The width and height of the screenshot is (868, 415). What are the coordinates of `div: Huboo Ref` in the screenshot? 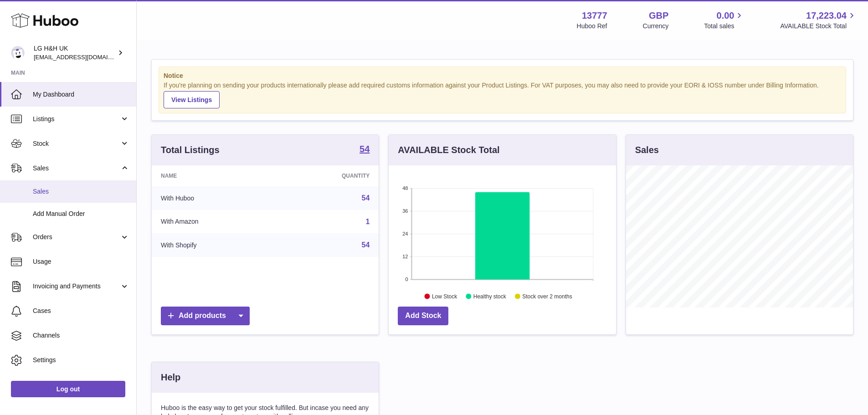 It's located at (592, 26).